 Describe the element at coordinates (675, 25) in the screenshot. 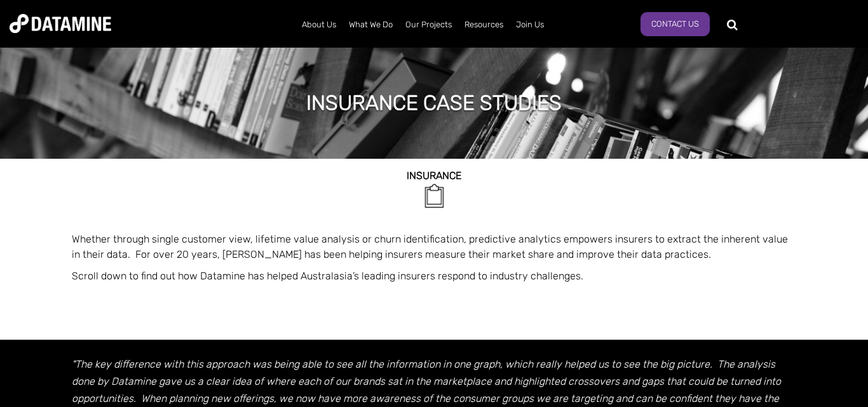

I see `a: Contact Us` at that location.